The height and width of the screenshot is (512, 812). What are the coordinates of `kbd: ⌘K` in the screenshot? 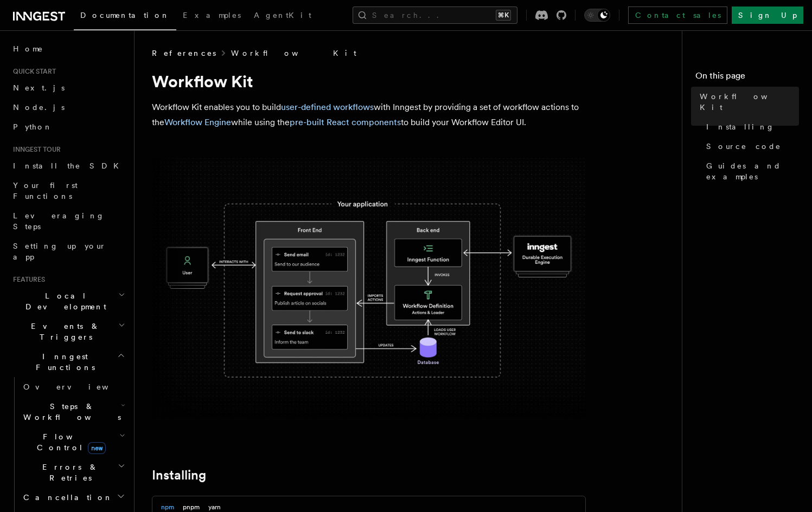 It's located at (503, 15).